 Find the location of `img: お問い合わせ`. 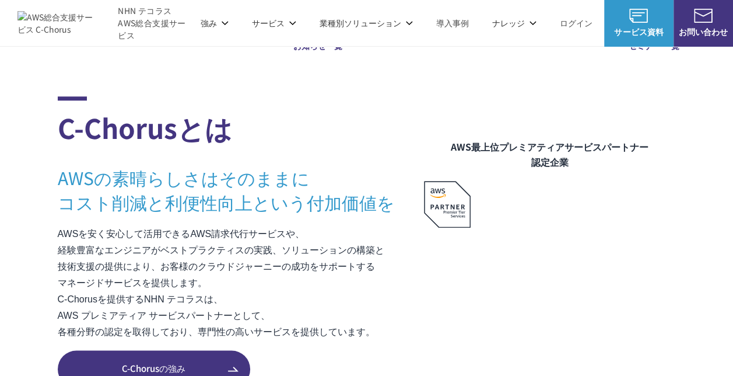

img: お問い合わせ is located at coordinates (703, 16).